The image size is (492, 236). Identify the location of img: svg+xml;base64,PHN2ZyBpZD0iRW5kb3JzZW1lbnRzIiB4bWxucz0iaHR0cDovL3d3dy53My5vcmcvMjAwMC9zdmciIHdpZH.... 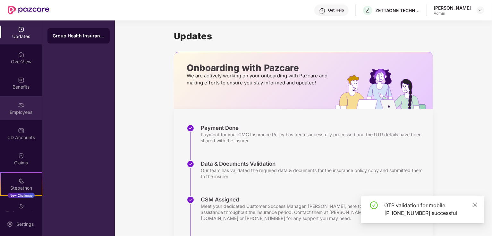
(21, 207).